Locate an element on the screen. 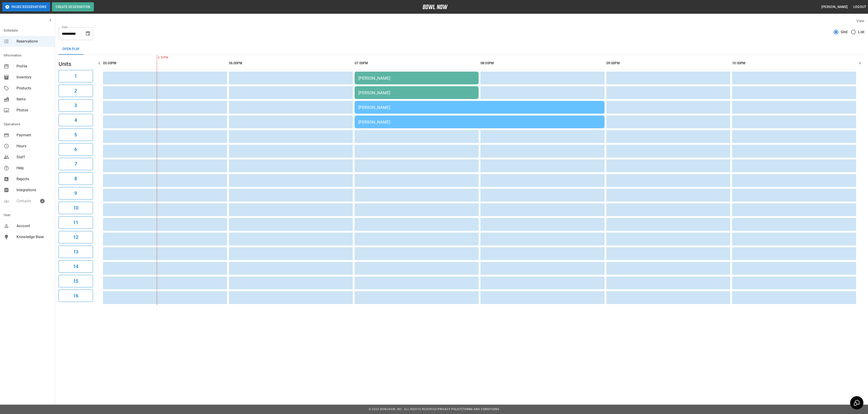  button: 5 is located at coordinates (76, 134).